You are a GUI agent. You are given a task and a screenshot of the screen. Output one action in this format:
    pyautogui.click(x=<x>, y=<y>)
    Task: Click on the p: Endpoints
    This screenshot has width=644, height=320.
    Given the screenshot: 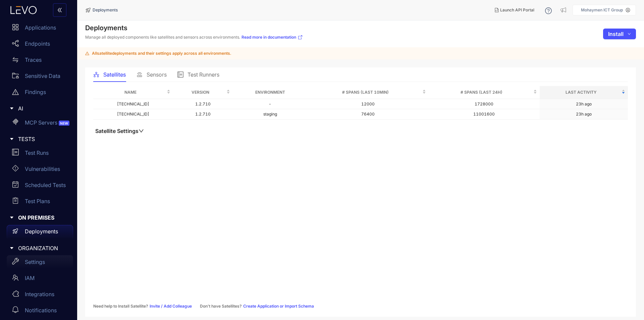 What is the action you would take?
    pyautogui.click(x=38, y=44)
    